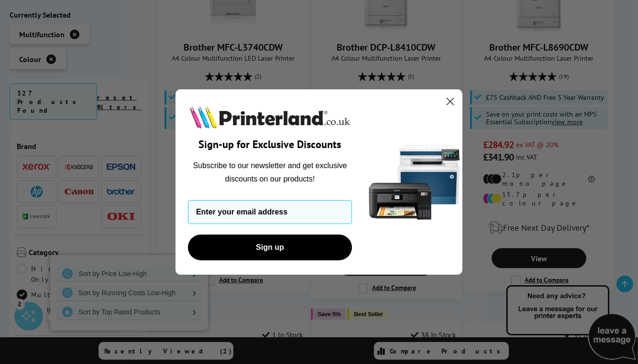  I want to click on input: Enter your email address, so click(270, 212).